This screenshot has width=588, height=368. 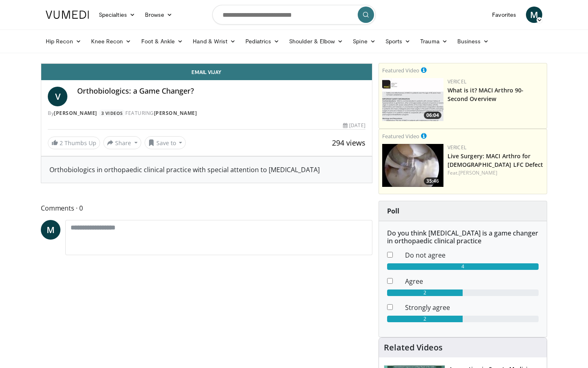 What do you see at coordinates (413, 99) in the screenshot?
I see `a: 06:04` at bounding box center [413, 99].